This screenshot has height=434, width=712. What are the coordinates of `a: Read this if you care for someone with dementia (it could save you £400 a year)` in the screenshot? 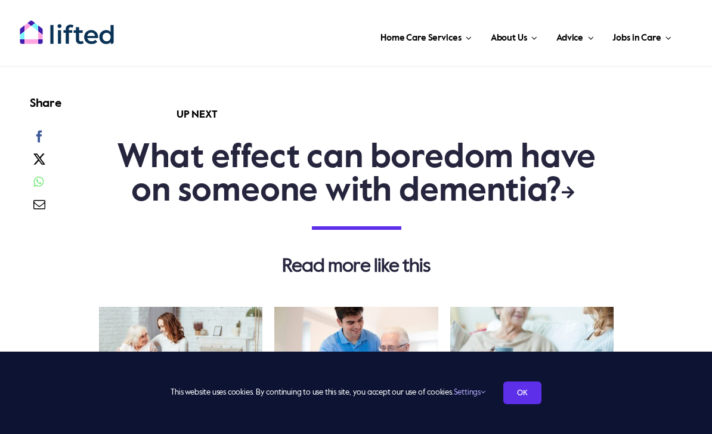 It's located at (356, 313).